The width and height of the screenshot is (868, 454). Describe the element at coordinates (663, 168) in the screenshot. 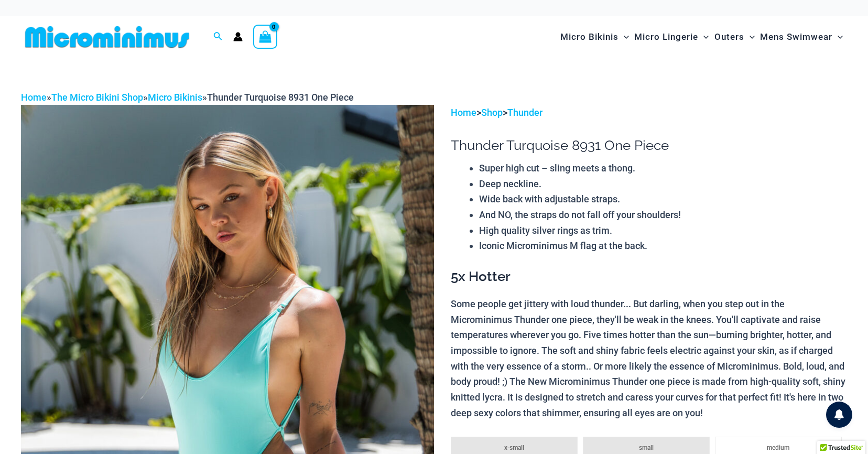

I see `li: Super high cut – sling meets a thong.` at that location.